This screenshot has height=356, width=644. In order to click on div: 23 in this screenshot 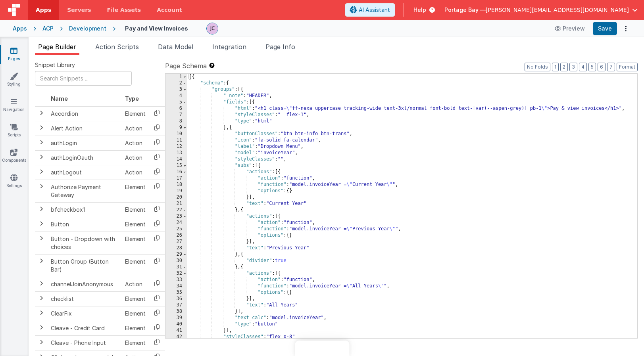, I will do `click(176, 217)`.